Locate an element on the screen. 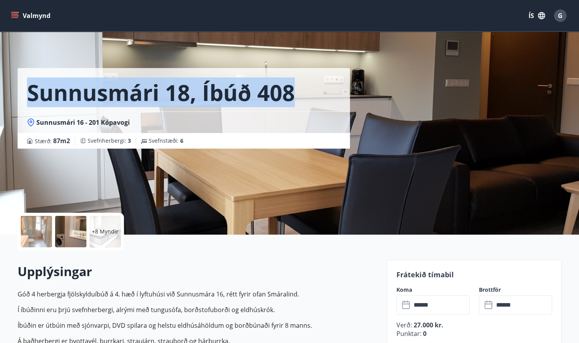  p: Góð 4 herbergja fjölskylduíbúð á 4. hæð í lyftuhúsi við Sunnusmára 16, rétt fyrir ofan Smáralind. is located at coordinates (197, 294).